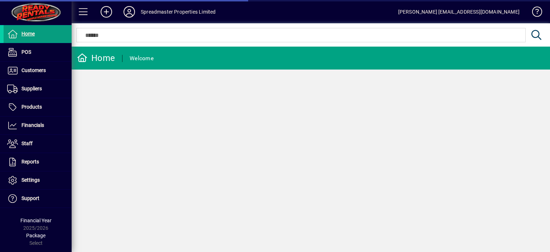 The image size is (550, 252). I want to click on button: Add, so click(106, 12).